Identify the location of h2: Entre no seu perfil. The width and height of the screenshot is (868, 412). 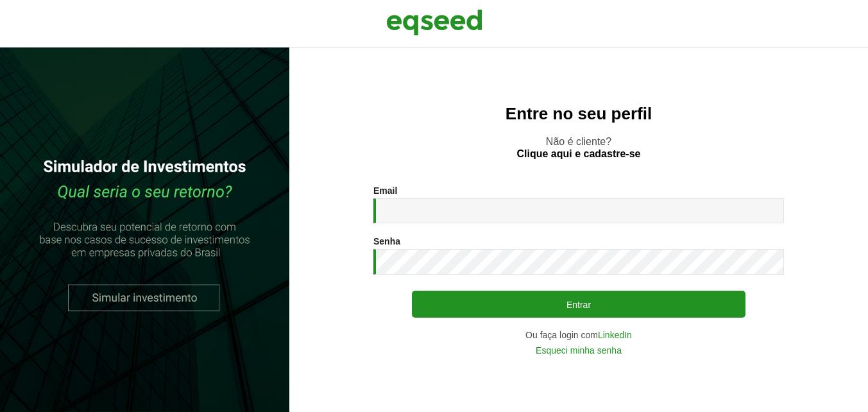
(579, 113).